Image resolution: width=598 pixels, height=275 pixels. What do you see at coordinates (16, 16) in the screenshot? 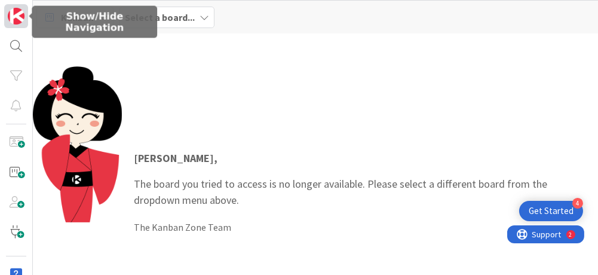
I see `img: Visit kanbanzone.com` at bounding box center [16, 16].